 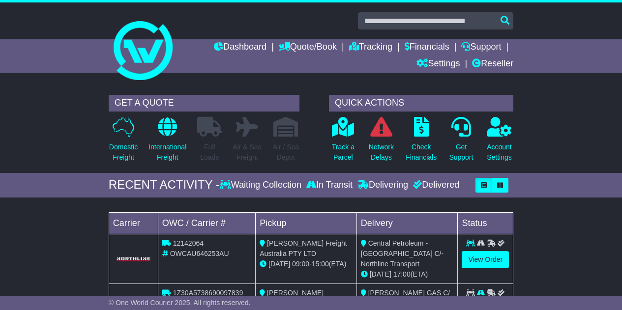 I want to click on div: QUICK ACTIONS, so click(x=421, y=103).